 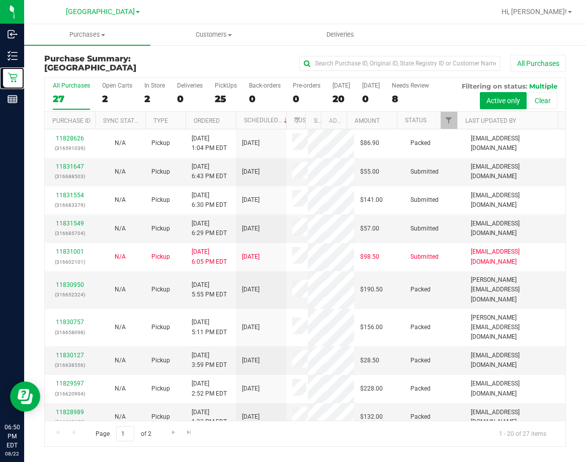 What do you see at coordinates (117, 86) in the screenshot?
I see `div: Open Carts` at bounding box center [117, 86].